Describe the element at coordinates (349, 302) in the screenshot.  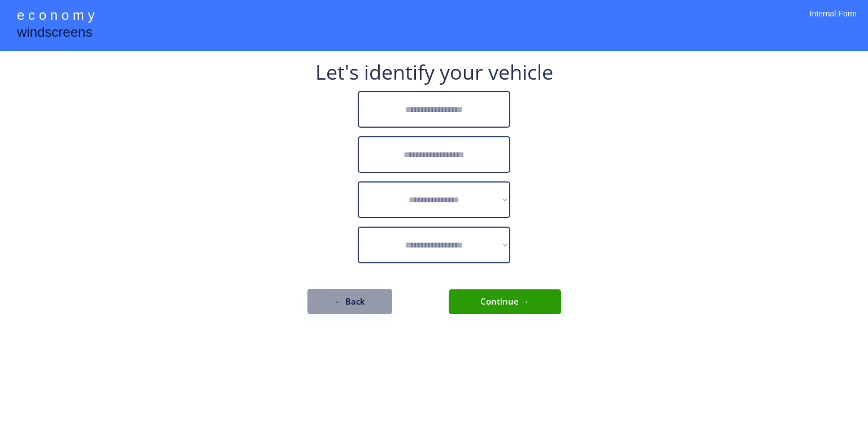
I see `button: ← Back` at that location.